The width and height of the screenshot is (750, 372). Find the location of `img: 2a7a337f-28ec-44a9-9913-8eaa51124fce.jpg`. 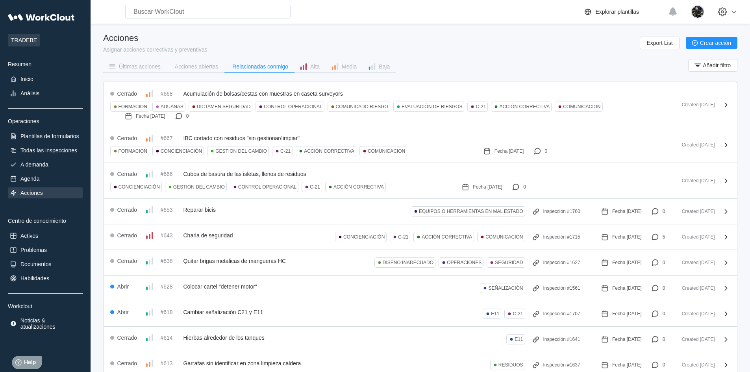

img: 2a7a337f-28ec-44a9-9913-8eaa51124fce.jpg is located at coordinates (697, 12).